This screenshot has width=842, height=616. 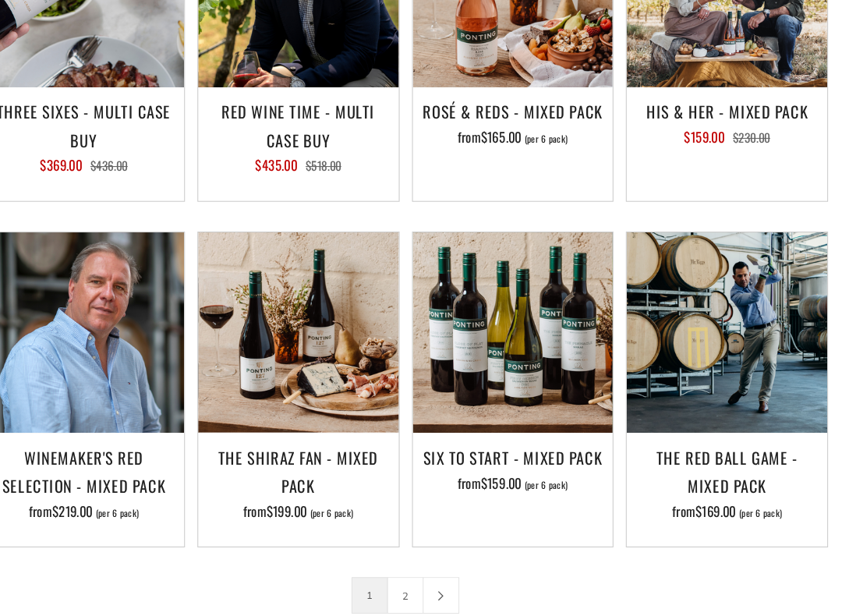 I want to click on span: $199.00, so click(x=309, y=516).